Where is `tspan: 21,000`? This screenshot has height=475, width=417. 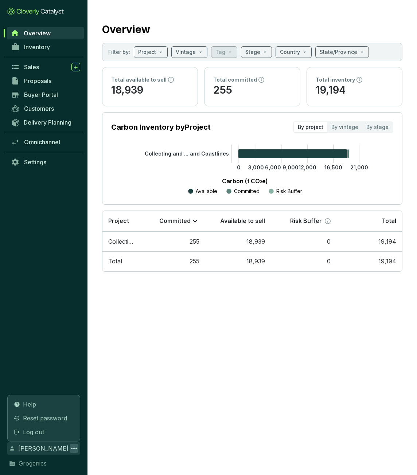 tspan: 21,000 is located at coordinates (359, 167).